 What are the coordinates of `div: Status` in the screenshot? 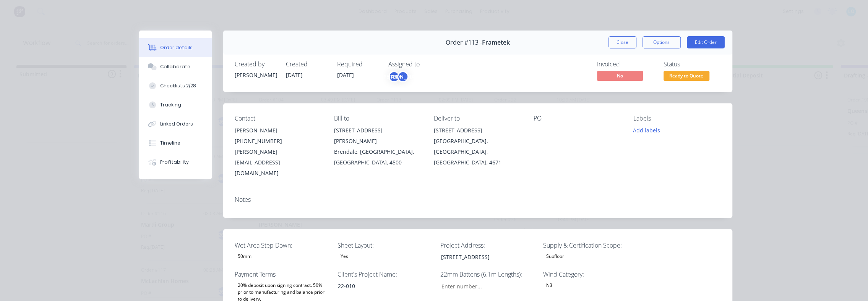 It's located at (692, 64).